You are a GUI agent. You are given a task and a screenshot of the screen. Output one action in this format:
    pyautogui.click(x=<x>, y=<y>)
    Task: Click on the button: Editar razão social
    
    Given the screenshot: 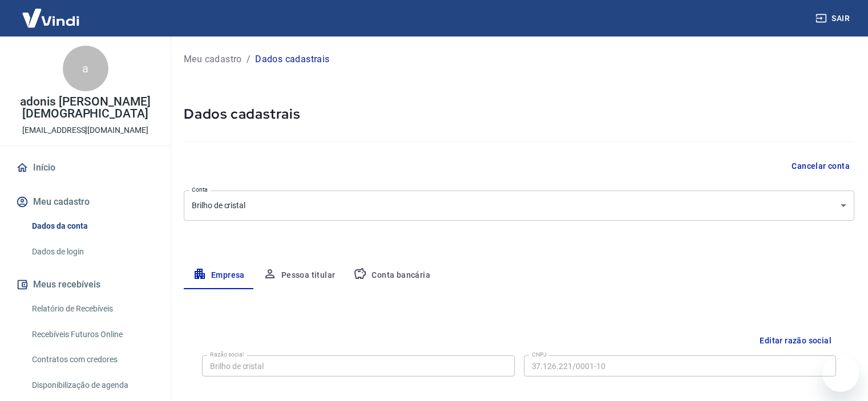 What is the action you would take?
    pyautogui.click(x=796, y=340)
    